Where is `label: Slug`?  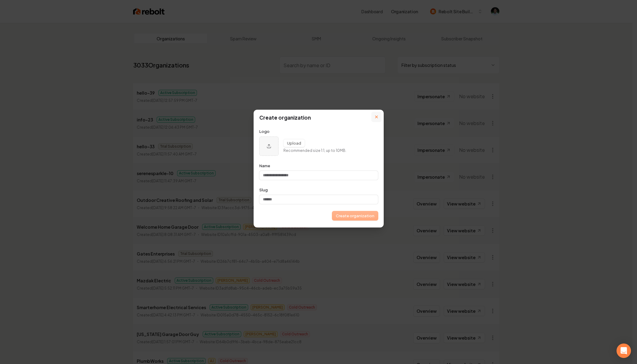
label: Slug is located at coordinates (263, 190).